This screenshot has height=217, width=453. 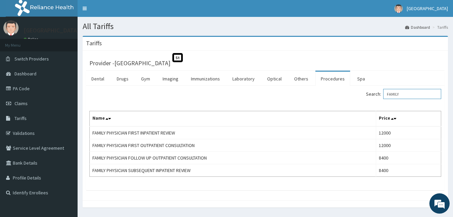 I want to click on span: We're online!, so click(x=66, y=99).